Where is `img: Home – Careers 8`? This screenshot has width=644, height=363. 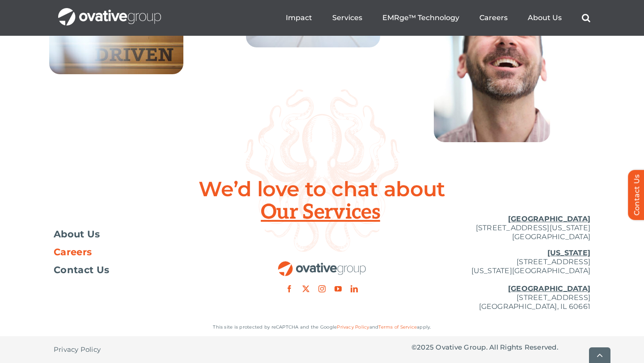
img: Home – Careers 8 is located at coordinates (492, 84).